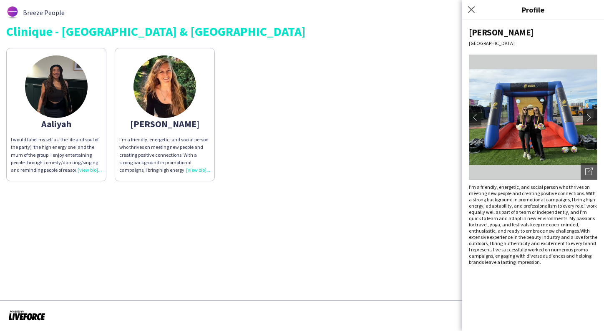 This screenshot has height=331, width=604. I want to click on span: Breeze People, so click(44, 13).